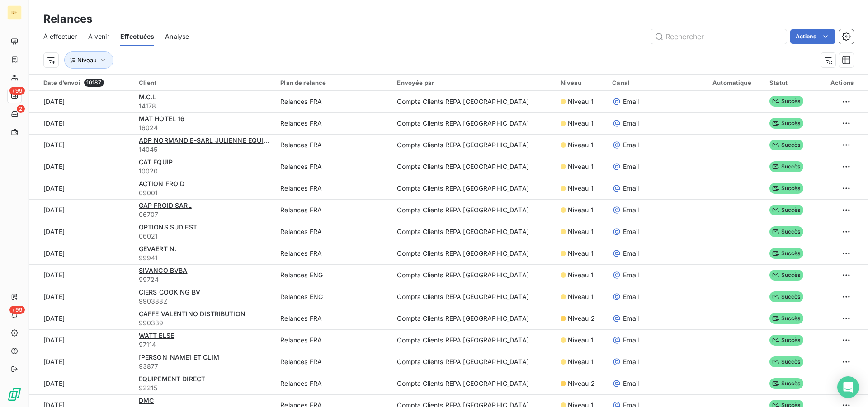 The height and width of the screenshot is (407, 868). Describe the element at coordinates (204, 366) in the screenshot. I see `span: 93877` at that location.